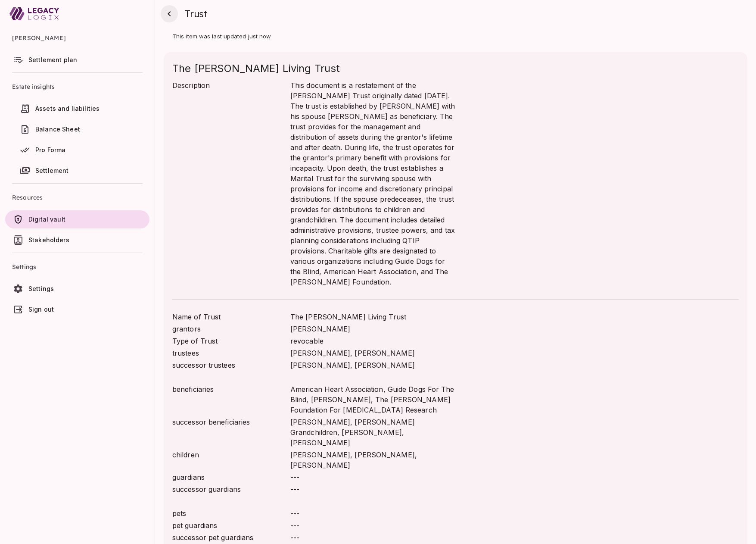 The image size is (756, 544). I want to click on span: grantors, so click(232, 329).